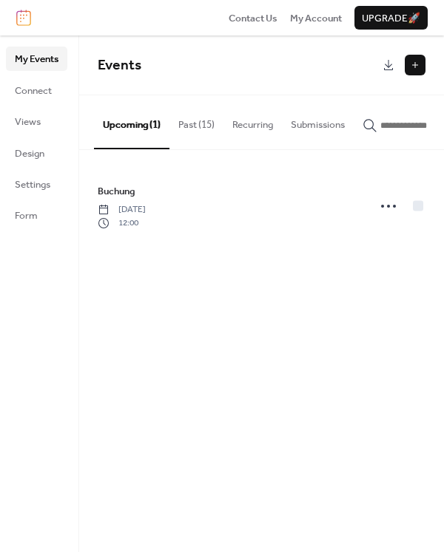  Describe the element at coordinates (36, 121) in the screenshot. I see `a: Views` at that location.